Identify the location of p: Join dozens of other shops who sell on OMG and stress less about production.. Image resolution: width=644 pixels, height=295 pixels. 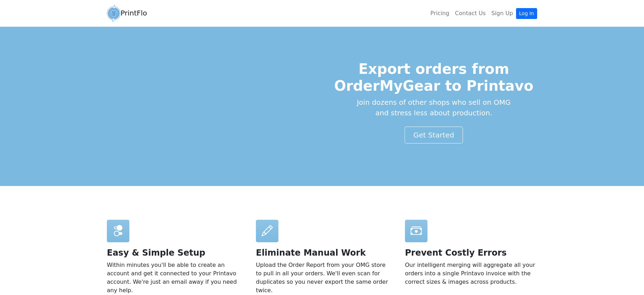
(434, 108).